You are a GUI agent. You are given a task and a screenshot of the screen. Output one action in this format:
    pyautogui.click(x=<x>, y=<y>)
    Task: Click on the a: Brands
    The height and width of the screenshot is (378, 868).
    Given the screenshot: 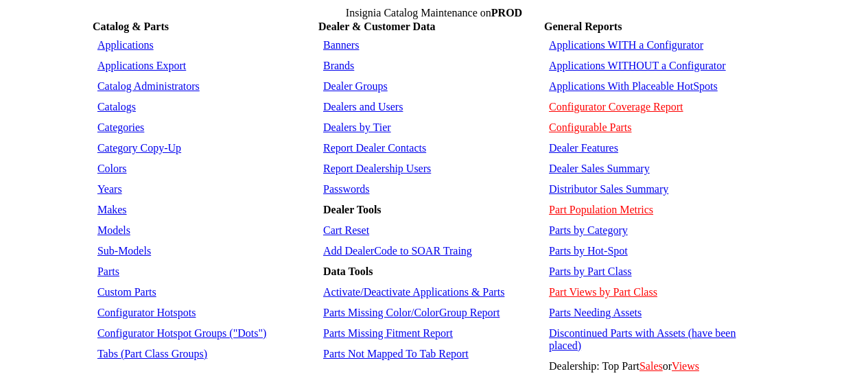 What is the action you would take?
    pyautogui.click(x=338, y=65)
    